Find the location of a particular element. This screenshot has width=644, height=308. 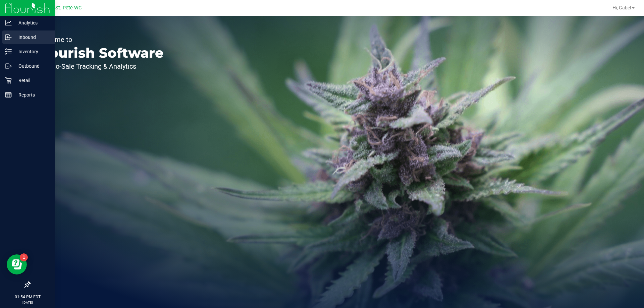

p: 01:54 PM EDT is located at coordinates (28, 297).